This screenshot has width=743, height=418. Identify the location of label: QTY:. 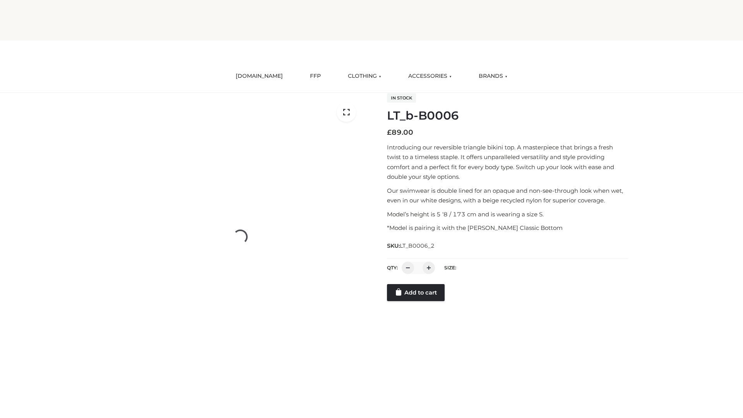
(392, 267).